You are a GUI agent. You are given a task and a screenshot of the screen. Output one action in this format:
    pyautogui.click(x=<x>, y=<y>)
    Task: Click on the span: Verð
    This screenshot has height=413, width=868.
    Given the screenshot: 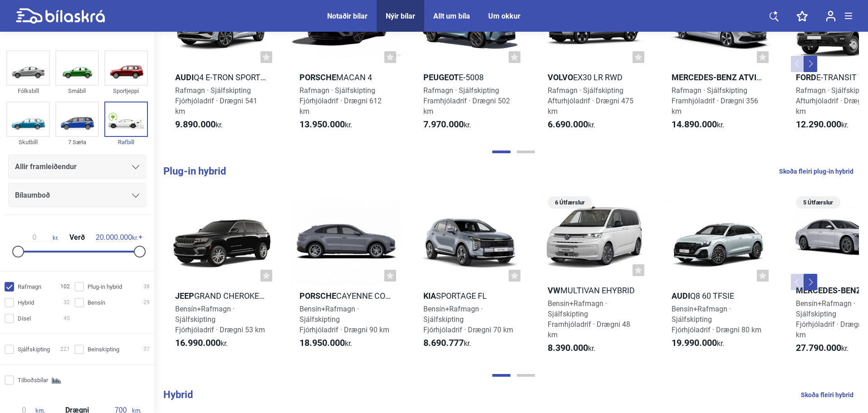 What is the action you would take?
    pyautogui.click(x=77, y=237)
    